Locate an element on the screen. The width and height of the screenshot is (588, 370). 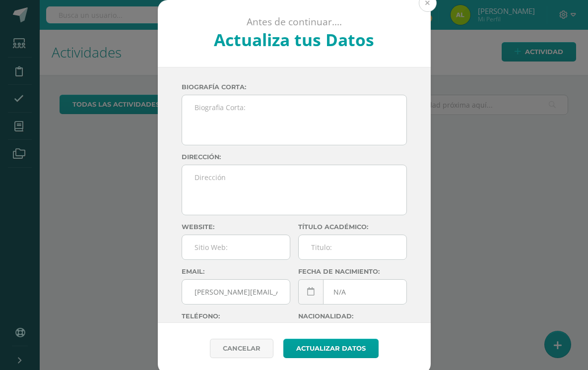
input: Titulo: is located at coordinates (353, 247).